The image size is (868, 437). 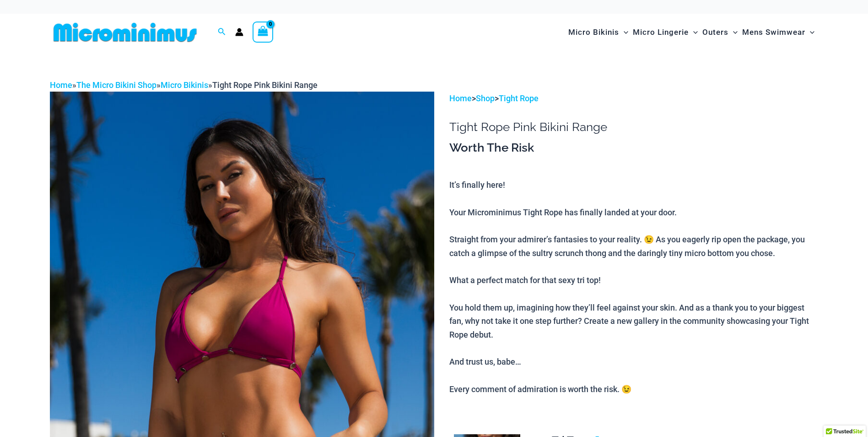 What do you see at coordinates (634, 148) in the screenshot?
I see `h3: Worth The Risk` at bounding box center [634, 148].